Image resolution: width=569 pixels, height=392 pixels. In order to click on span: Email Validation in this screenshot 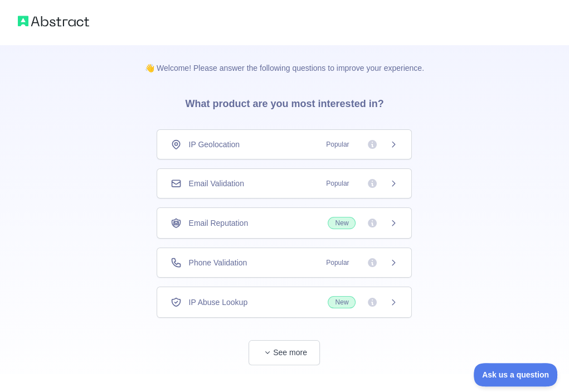, I will do `click(216, 183)`.